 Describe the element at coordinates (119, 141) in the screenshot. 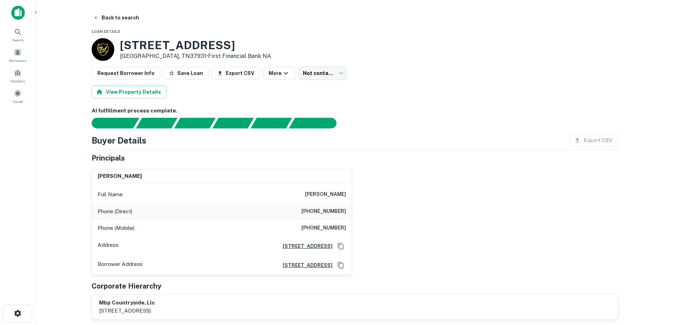

I see `h4: Buyer Details` at that location.